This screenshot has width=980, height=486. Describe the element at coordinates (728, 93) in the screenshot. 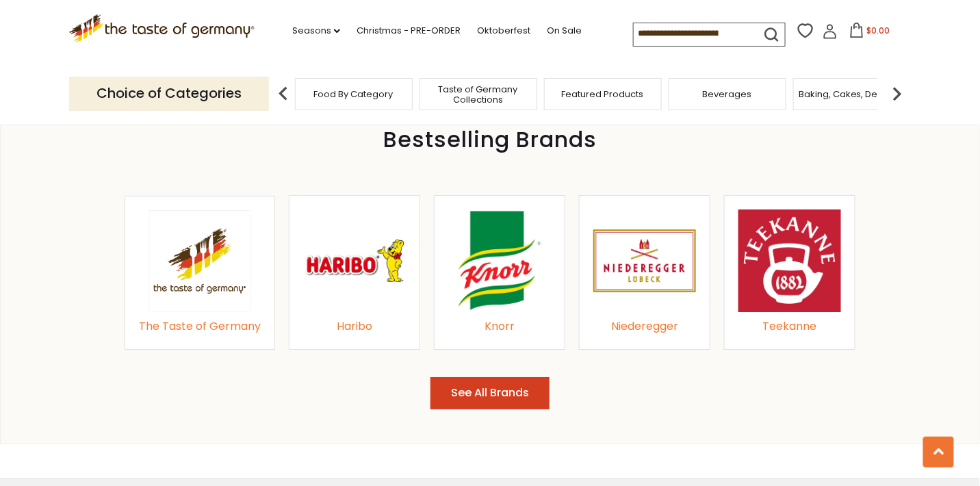

I see `span: Beverages` at that location.